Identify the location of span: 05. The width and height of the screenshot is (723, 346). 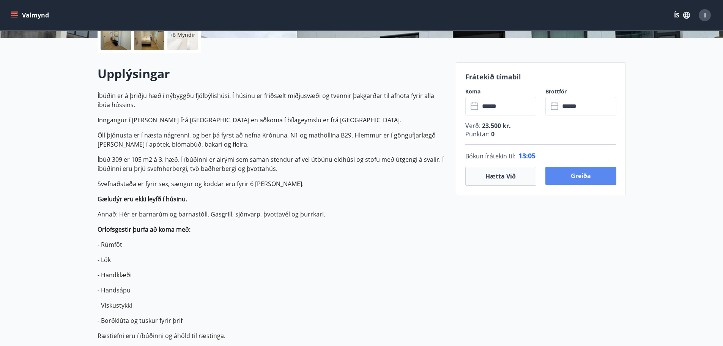
(532, 156).